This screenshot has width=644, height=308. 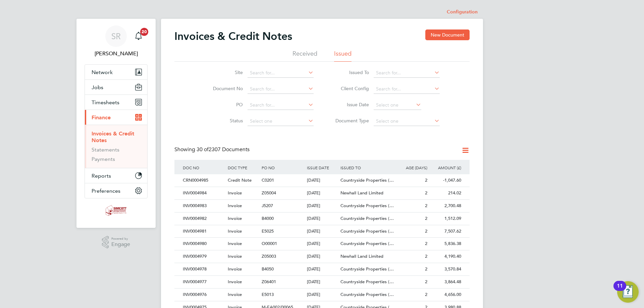 What do you see at coordinates (367, 168) in the screenshot?
I see `div: ISSUED TO` at bounding box center [367, 168].